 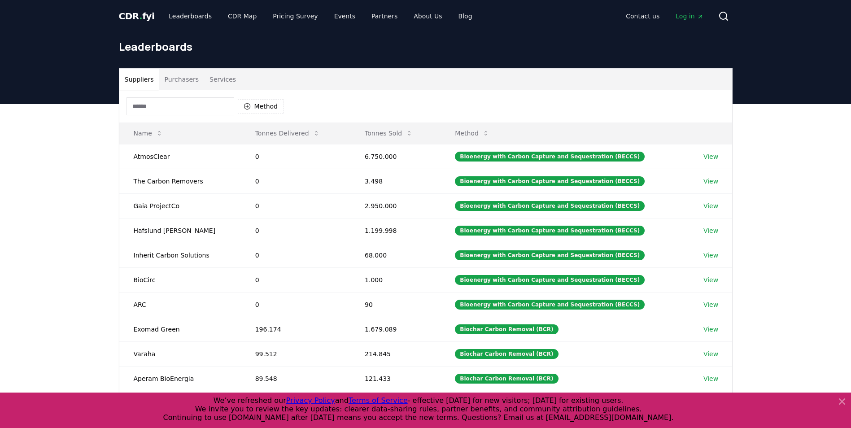 I want to click on td: Exomad Green, so click(x=180, y=329).